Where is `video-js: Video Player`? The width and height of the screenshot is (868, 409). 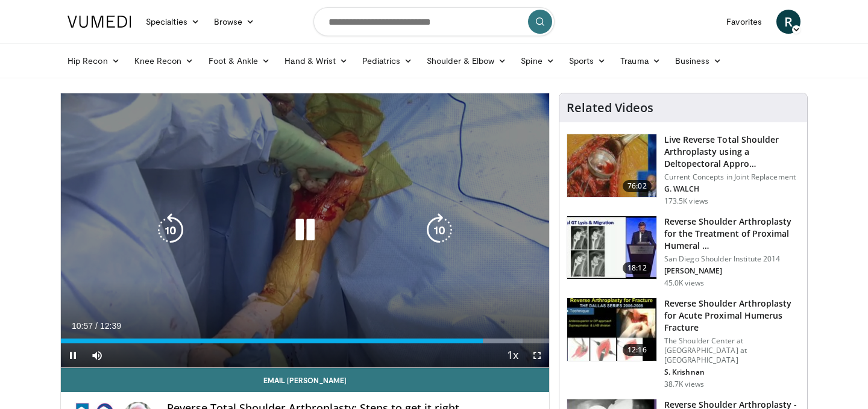
video-js: Video Player is located at coordinates (305, 231).